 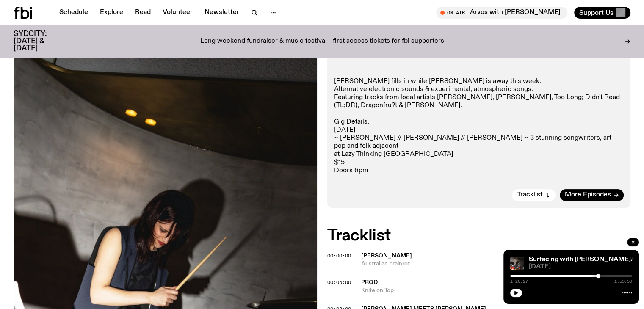 I want to click on span: Tracklist, so click(x=530, y=195).